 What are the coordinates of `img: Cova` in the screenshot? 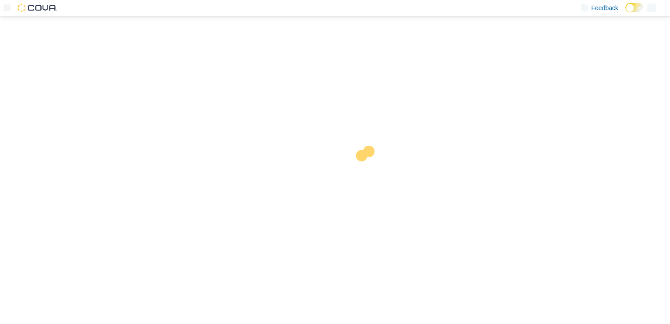 It's located at (37, 8).